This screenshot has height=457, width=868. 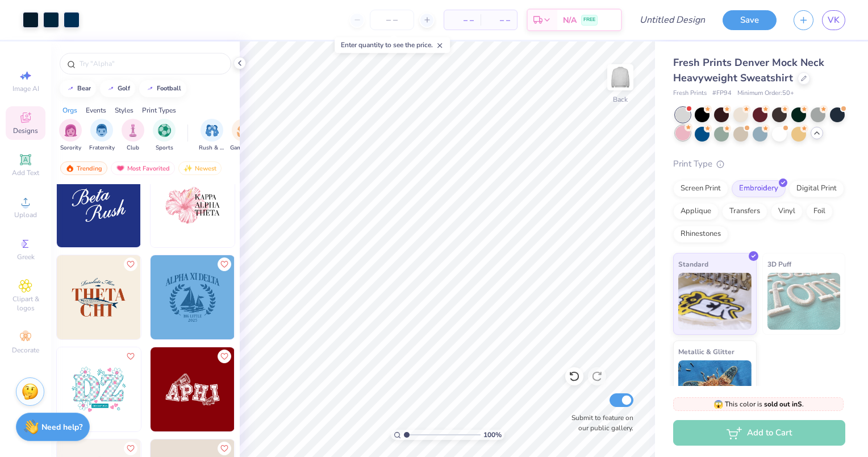 I want to click on div: filter for Fraternity, so click(x=101, y=136).